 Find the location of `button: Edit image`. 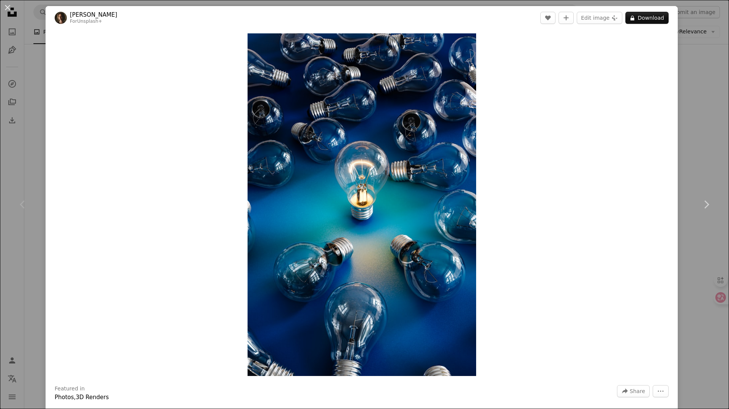

button: Edit image is located at coordinates (600, 18).